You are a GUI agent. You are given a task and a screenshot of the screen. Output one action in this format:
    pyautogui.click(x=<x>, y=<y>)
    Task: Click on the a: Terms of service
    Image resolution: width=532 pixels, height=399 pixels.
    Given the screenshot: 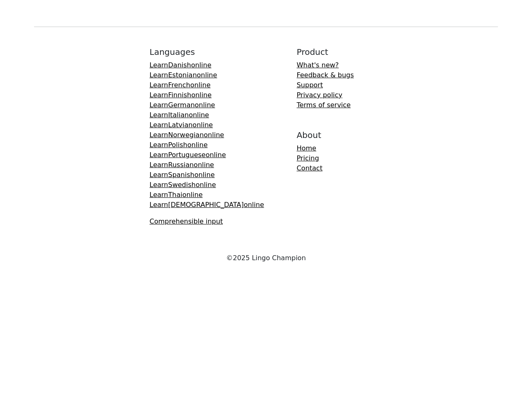 What is the action you would take?
    pyautogui.click(x=324, y=105)
    